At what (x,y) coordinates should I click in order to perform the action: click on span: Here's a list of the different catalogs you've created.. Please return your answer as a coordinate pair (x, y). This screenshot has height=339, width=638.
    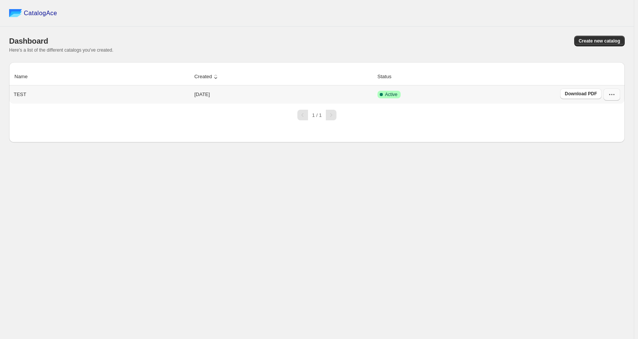
    Looking at the image, I should click on (61, 50).